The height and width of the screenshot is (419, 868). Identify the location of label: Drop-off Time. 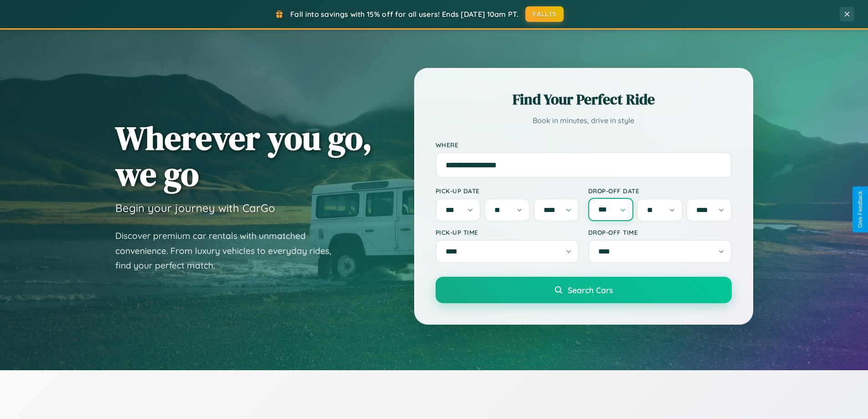
(660, 232).